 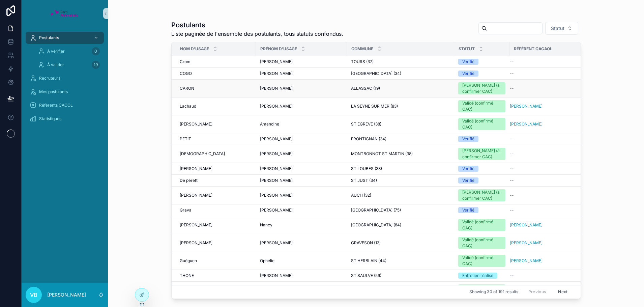 I want to click on span: AUCH (32), so click(x=361, y=195).